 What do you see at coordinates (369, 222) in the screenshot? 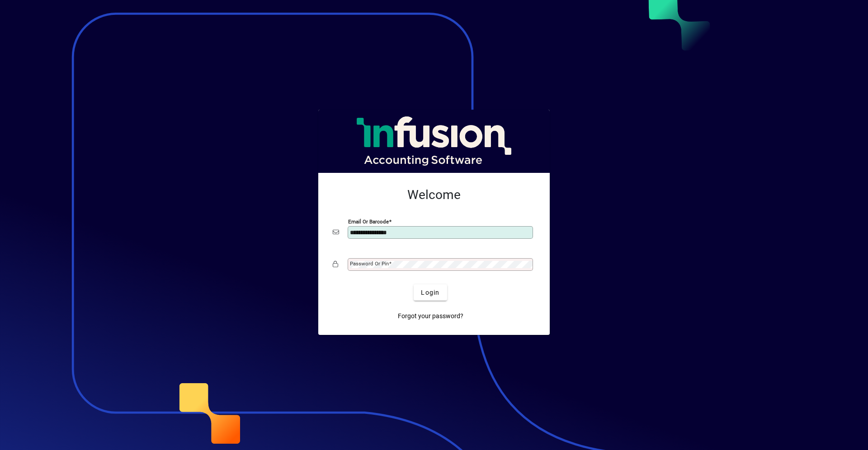
I see `mat-label: Email or Barcode` at bounding box center [369, 222].